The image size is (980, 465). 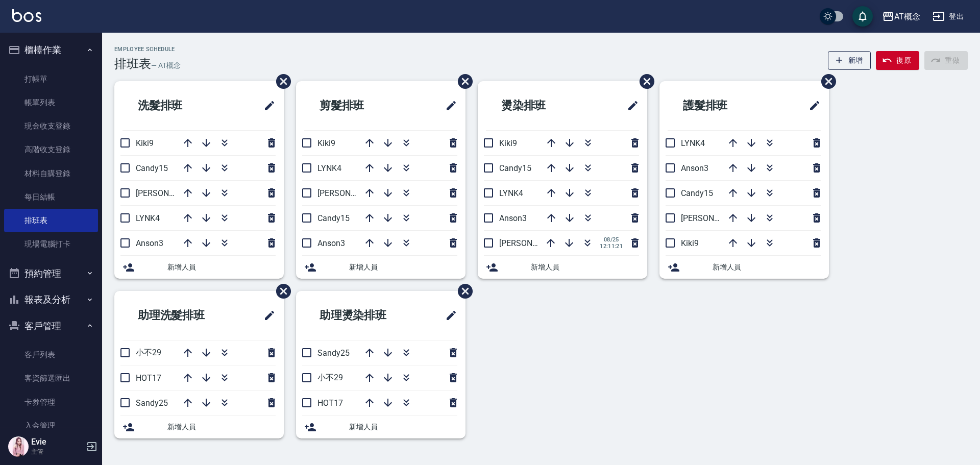 What do you see at coordinates (539, 106) in the screenshot?
I see `h2: 燙染排班` at bounding box center [539, 106].